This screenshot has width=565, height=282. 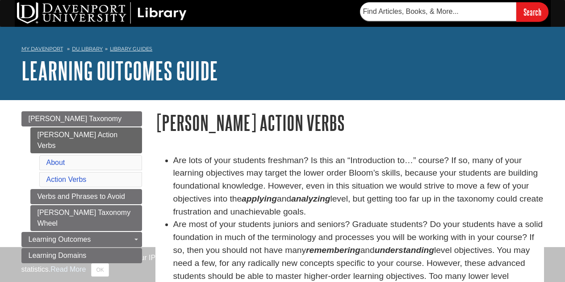 What do you see at coordinates (120, 71) in the screenshot?
I see `a: Learning Outcomes Guide` at bounding box center [120, 71].